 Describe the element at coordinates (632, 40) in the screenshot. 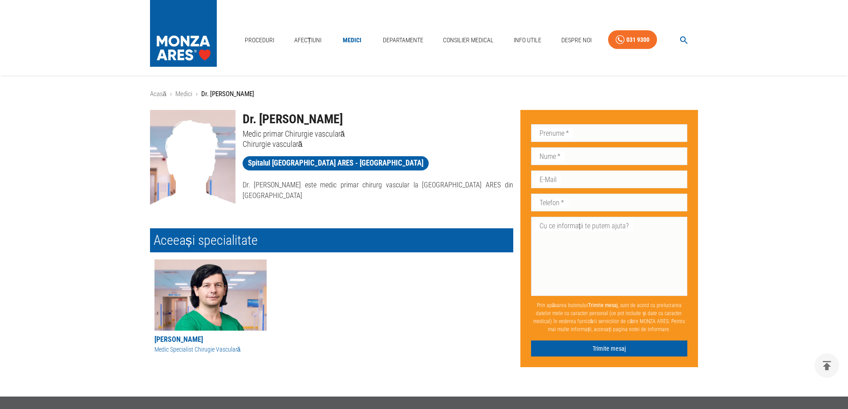

I see `a: 031 9300` at that location.